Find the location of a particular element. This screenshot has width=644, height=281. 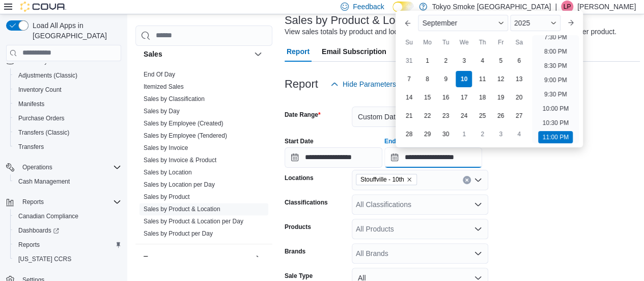

button: Manifests is located at coordinates (68, 104).